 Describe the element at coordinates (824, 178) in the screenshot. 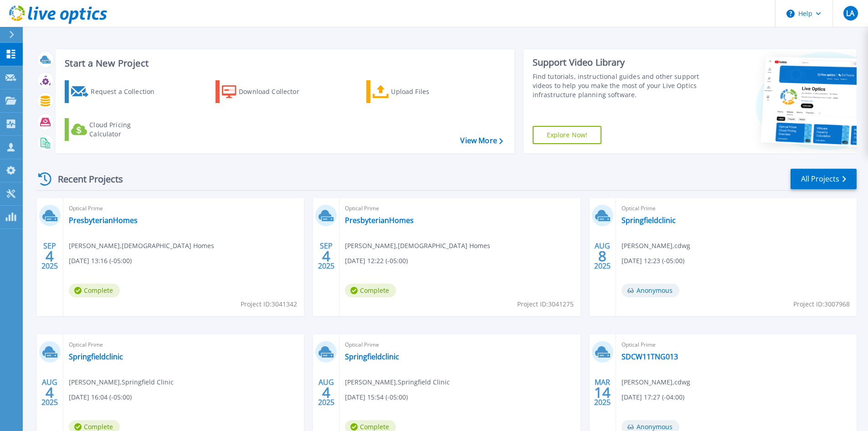

I see `a: All Projects` at that location.